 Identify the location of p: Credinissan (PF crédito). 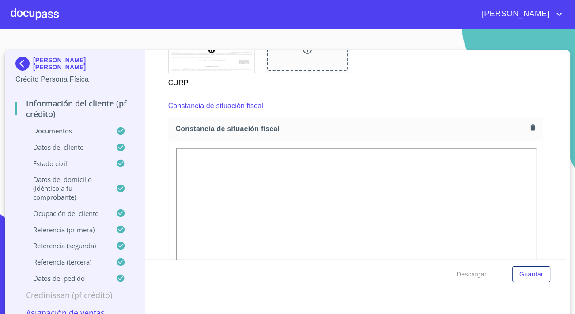
(75, 295).